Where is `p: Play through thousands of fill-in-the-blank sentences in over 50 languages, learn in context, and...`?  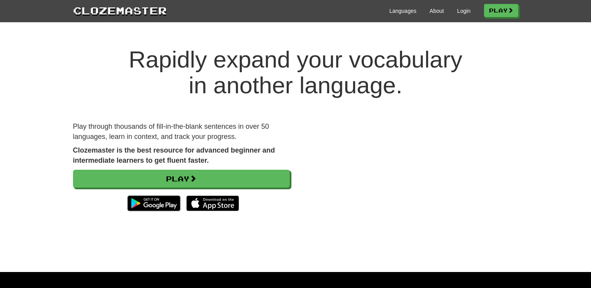
p: Play through thousands of fill-in-the-blank sentences in over 50 languages, learn in context, and... is located at coordinates (181, 132).